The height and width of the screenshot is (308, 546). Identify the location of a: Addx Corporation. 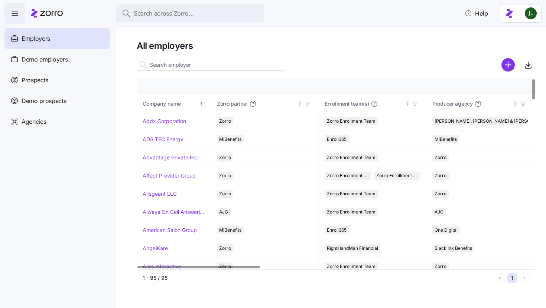
(164, 121).